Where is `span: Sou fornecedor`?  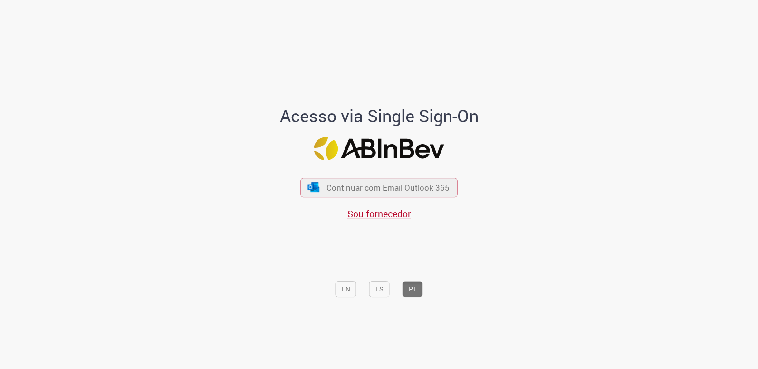
span: Sou fornecedor is located at coordinates (379, 213).